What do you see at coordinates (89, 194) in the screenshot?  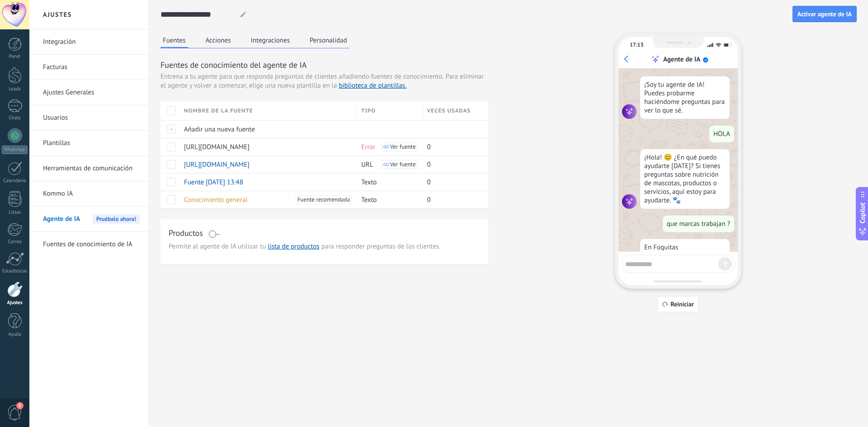 I see `li: Kommo IA` at bounding box center [89, 194].